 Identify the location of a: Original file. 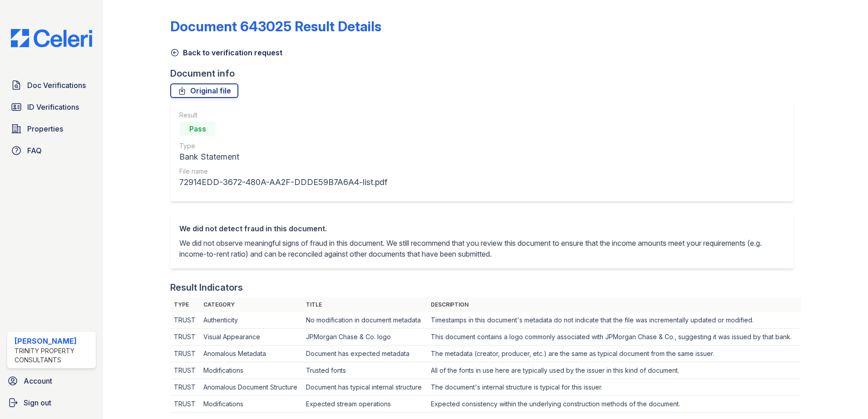
(204, 90).